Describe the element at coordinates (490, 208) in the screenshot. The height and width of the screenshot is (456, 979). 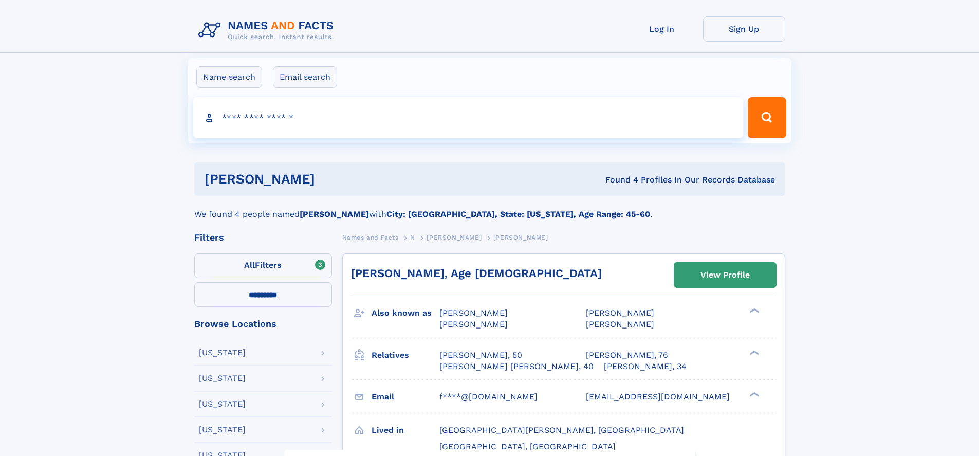
I see `div: We found 4 people named with .` at that location.